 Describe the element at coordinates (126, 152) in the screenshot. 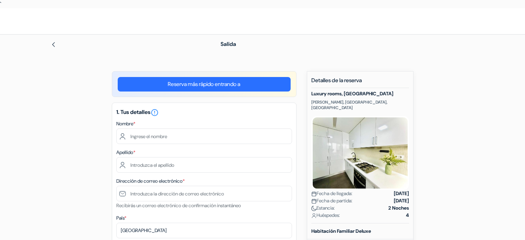

I see `label: Apellido` at that location.